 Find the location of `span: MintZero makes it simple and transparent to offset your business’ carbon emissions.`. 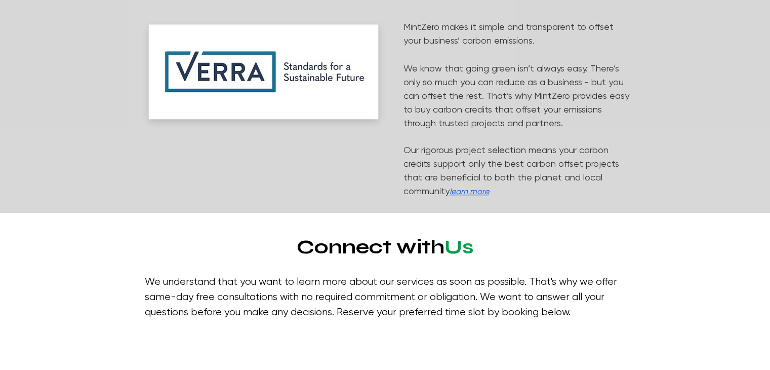

span: MintZero makes it simple and transparent to offset your business’ carbon emissions. is located at coordinates (508, 34).